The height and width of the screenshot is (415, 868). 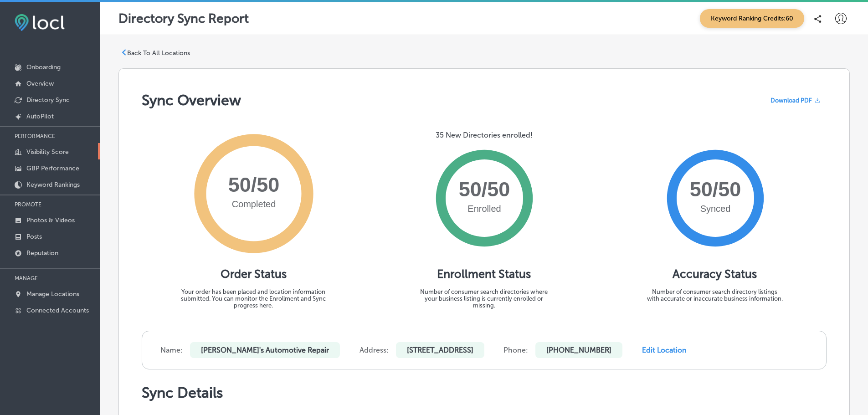 I want to click on p: Manage Locations, so click(x=53, y=294).